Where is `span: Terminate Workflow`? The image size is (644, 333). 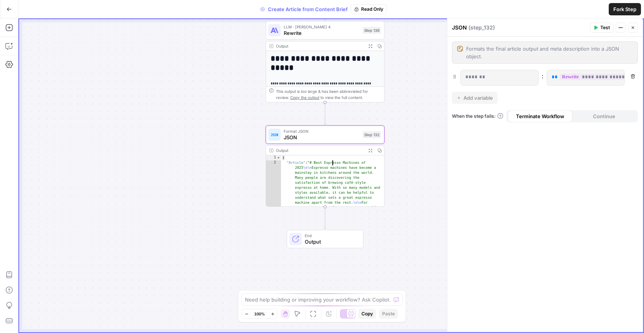 span: Terminate Workflow is located at coordinates (540, 116).